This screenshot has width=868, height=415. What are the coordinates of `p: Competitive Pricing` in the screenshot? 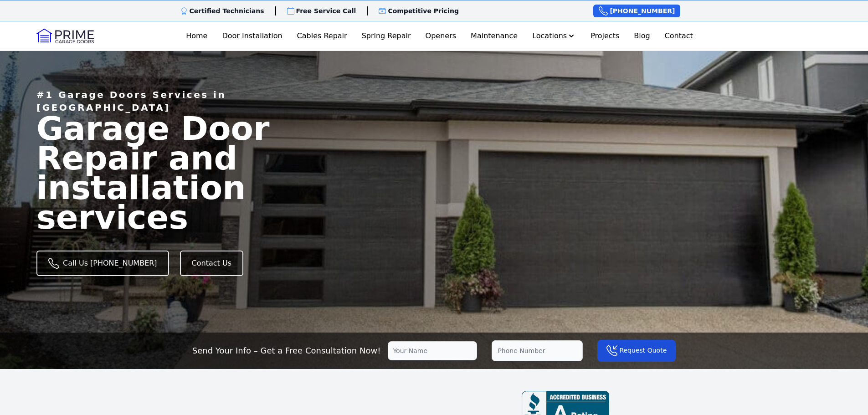 It's located at (424, 11).